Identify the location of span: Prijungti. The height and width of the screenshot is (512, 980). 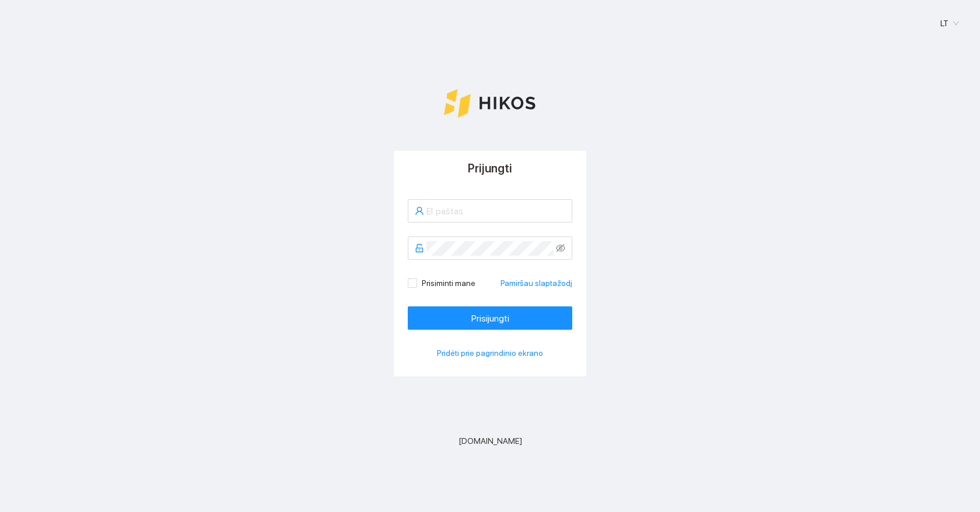
(490, 169).